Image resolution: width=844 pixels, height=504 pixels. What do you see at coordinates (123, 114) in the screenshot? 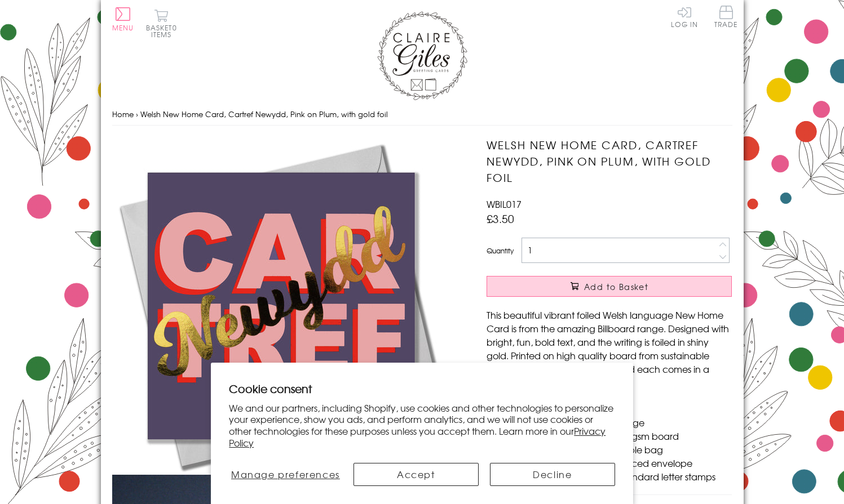
I see `a: Home` at bounding box center [123, 114].